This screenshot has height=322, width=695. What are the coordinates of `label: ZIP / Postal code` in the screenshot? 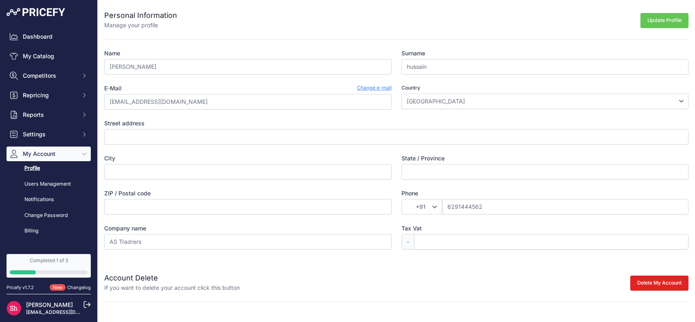 It's located at (248, 193).